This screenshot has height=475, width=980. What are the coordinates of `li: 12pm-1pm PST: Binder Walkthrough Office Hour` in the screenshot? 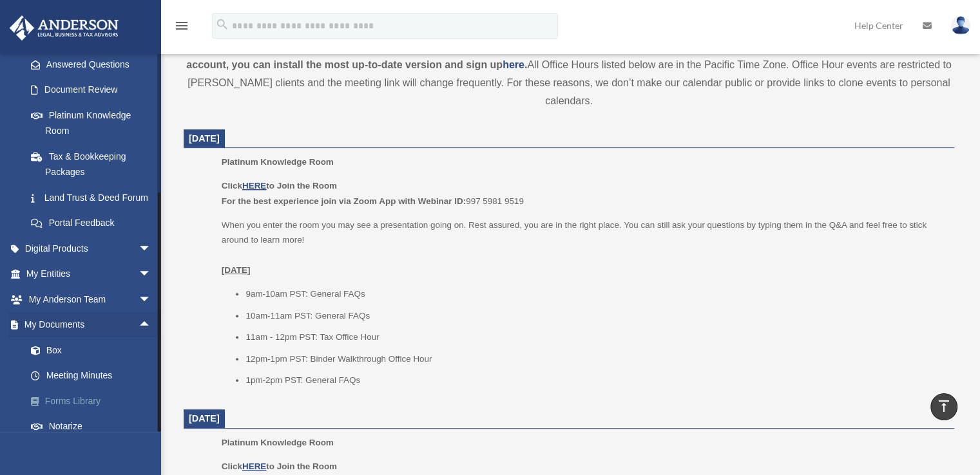 It's located at (595, 360).